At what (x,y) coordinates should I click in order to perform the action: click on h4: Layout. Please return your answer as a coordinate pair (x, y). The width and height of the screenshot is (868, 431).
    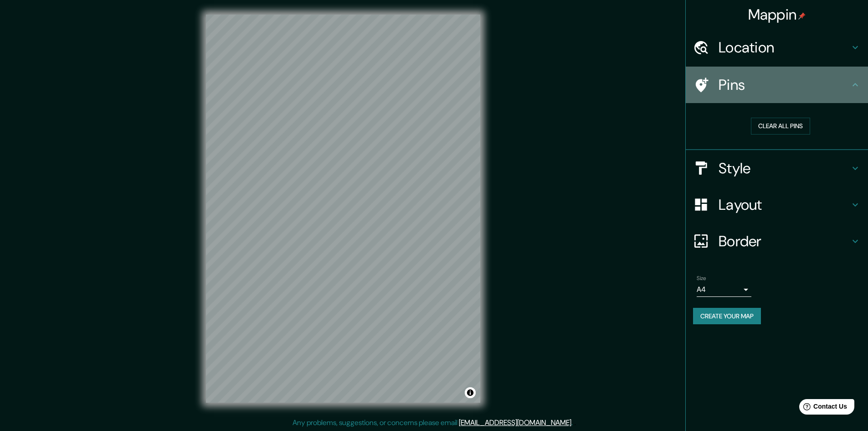
    Looking at the image, I should click on (784, 205).